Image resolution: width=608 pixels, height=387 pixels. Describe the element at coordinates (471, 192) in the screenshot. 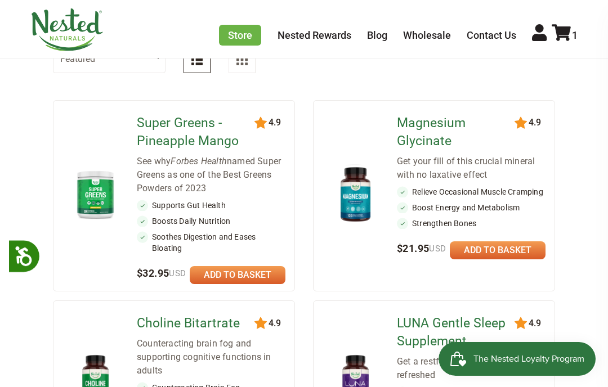

I see `li: Relieve Occasional Muscle Cramping` at that location.